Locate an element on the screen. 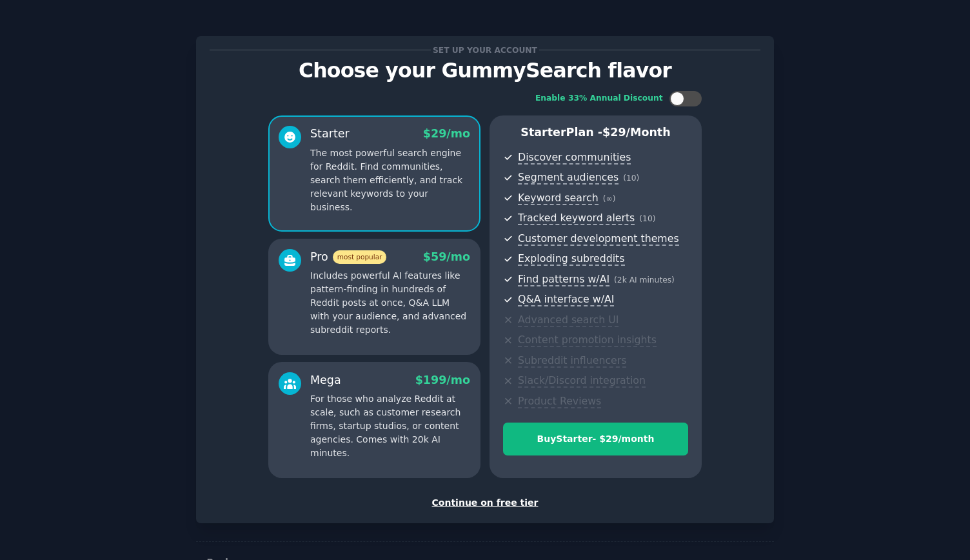  span: most popular is located at coordinates (360, 257).